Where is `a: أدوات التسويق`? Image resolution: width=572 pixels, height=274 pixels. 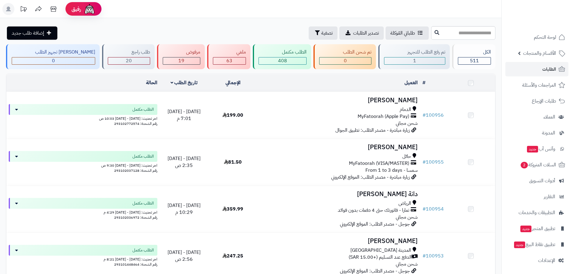
a: أدوات التسويق is located at coordinates (537, 181).